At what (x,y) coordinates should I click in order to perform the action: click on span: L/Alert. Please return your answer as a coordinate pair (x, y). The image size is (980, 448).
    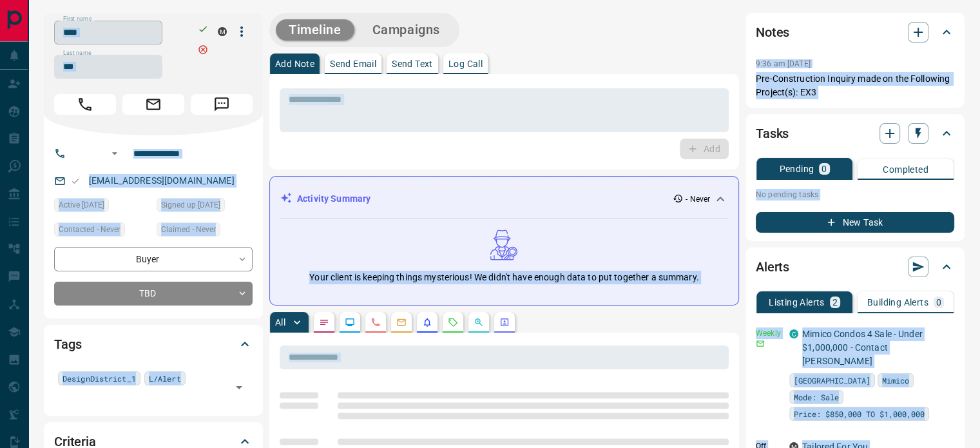
    Looking at the image, I should click on (165, 379).